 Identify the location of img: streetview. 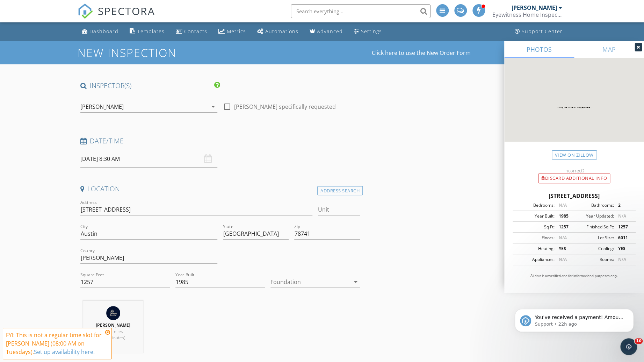
(574, 108).